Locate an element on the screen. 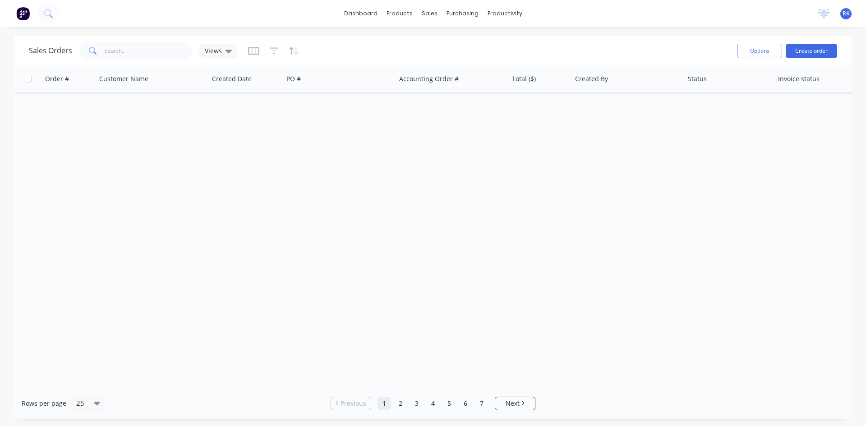 The width and height of the screenshot is (866, 426). div: Created By is located at coordinates (591, 79).